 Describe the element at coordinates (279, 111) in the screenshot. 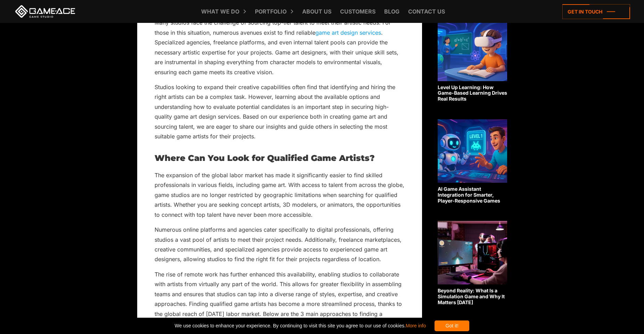

I see `p: Studios looking to expand their creative capabilities often find that identifying and hiring the ...` at that location.